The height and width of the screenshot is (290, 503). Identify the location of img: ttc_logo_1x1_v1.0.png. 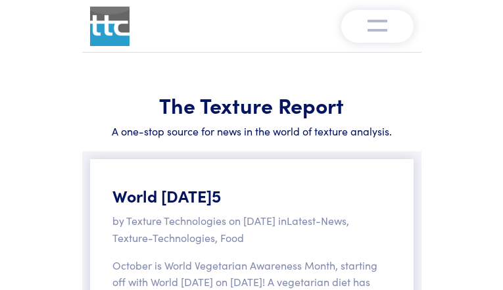
(110, 26).